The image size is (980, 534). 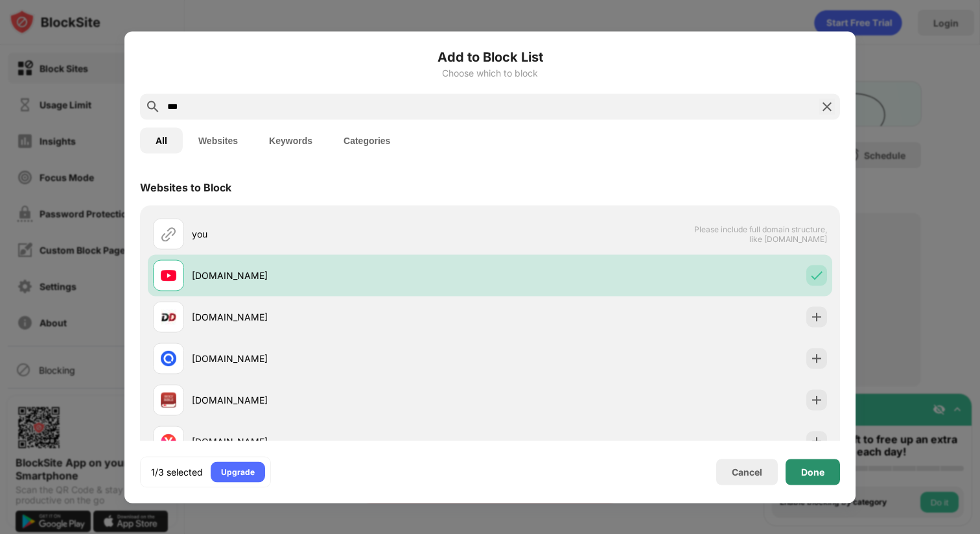 What do you see at coordinates (218, 140) in the screenshot?
I see `button: Websites` at bounding box center [218, 140].